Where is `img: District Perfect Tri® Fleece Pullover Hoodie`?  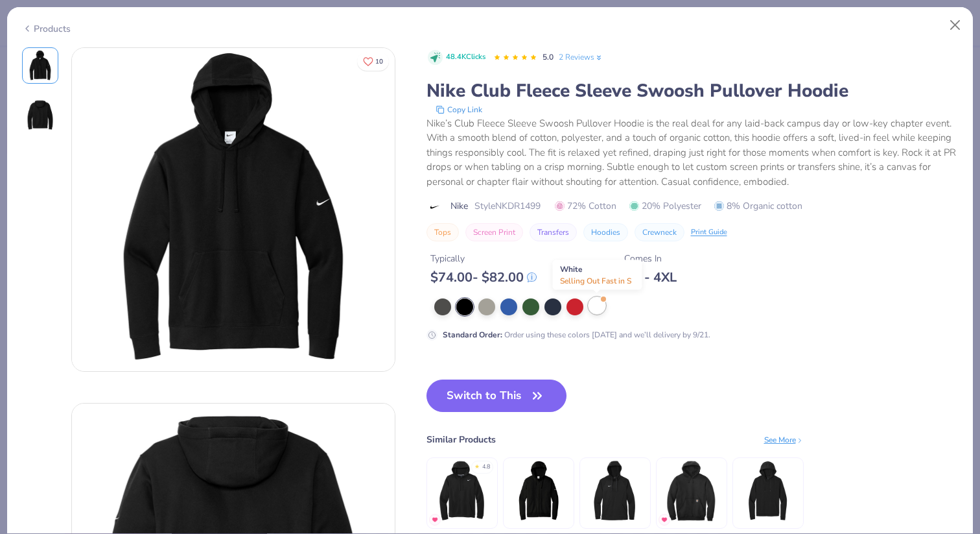 img: District Perfect Tri® Fleece Pullover Hoodie is located at coordinates (768, 490).